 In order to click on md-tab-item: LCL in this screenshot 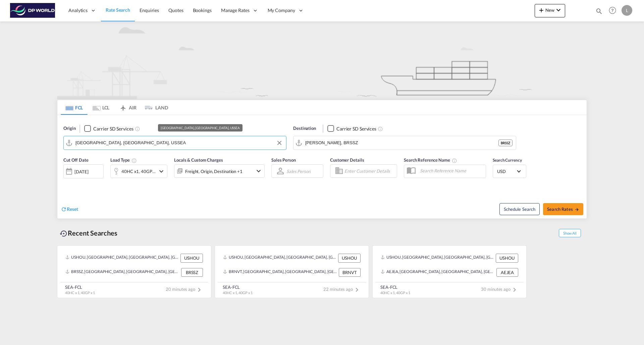, I will do `click(101, 107)`.